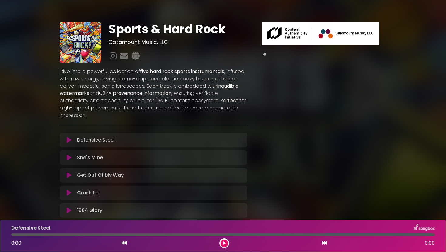 The height and width of the screenshot is (252, 446). I want to click on p: She's Mine, so click(90, 158).